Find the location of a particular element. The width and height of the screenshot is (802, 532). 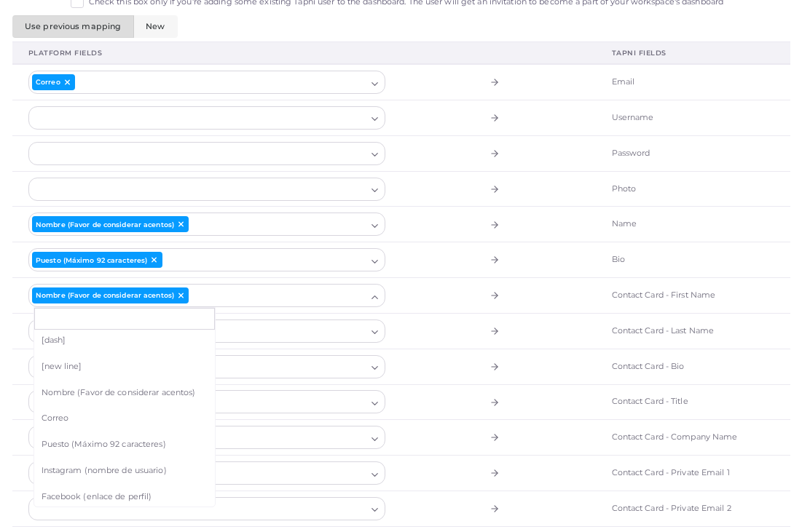

td: Contact Card - Private Email 2 is located at coordinates (677, 508).